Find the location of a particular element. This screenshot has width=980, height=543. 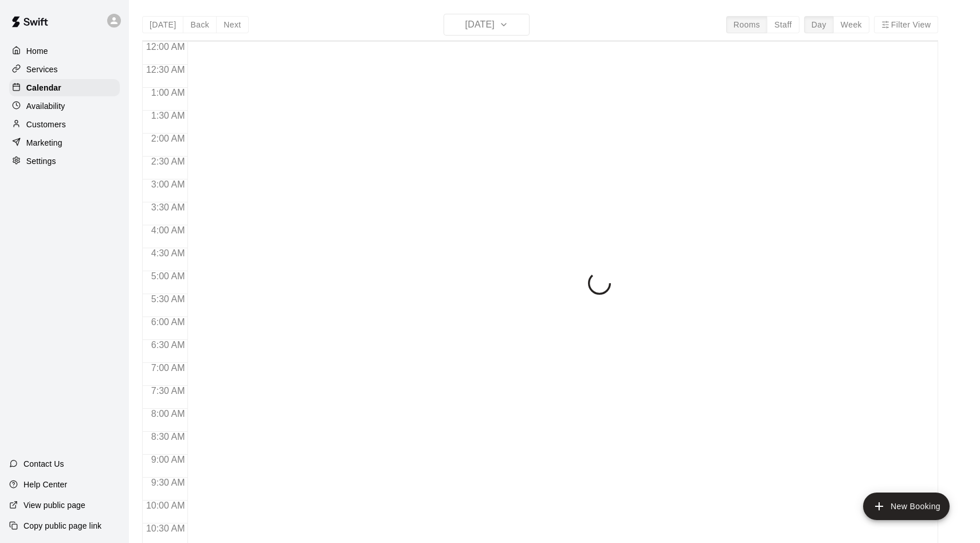

a: Availability is located at coordinates (64, 106).